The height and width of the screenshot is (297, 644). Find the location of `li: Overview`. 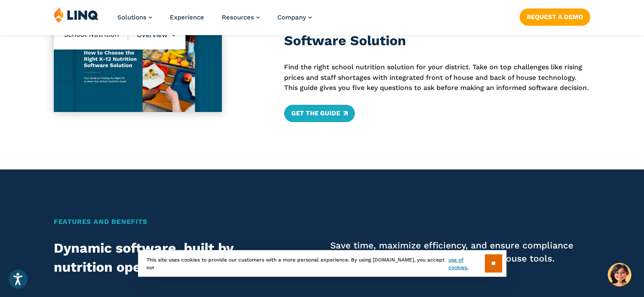

li: Overview is located at coordinates (151, 35).